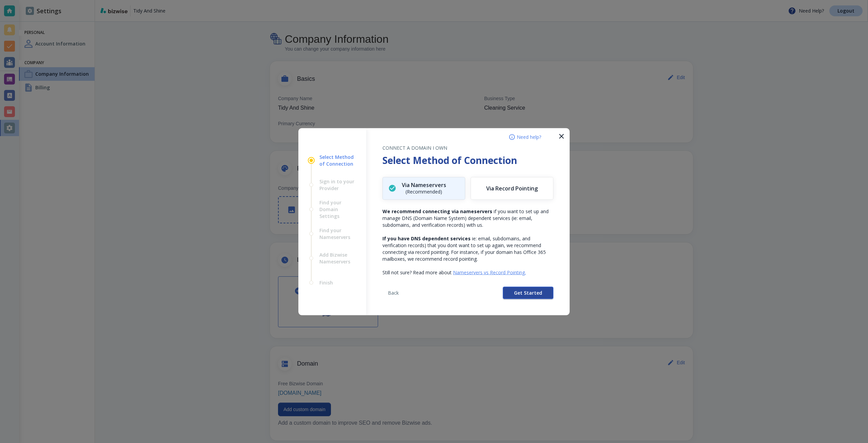 The width and height of the screenshot is (868, 443). I want to click on span: (Recommended), so click(424, 191).